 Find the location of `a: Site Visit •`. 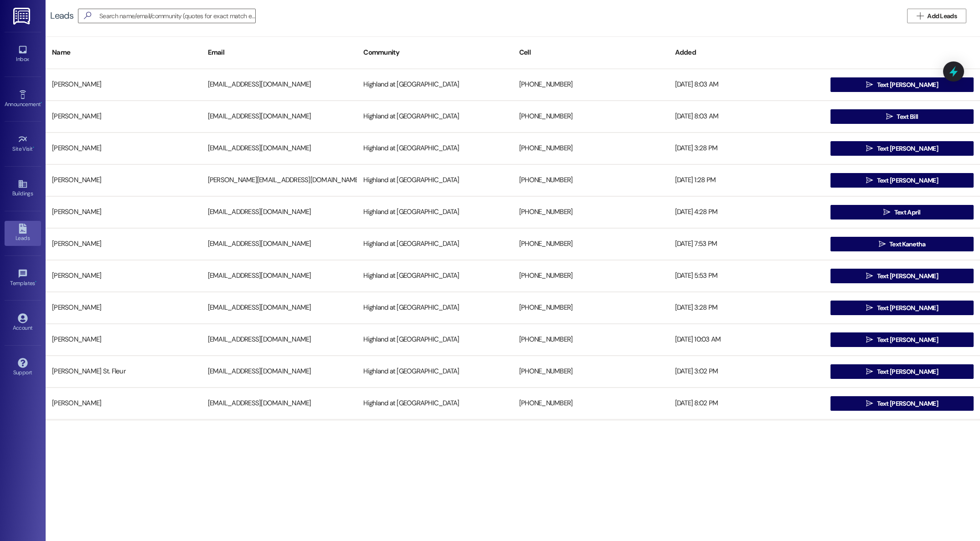

a: Site Visit • is located at coordinates (23, 144).